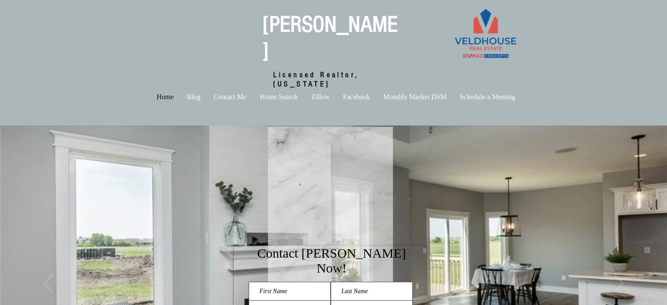 This screenshot has height=305, width=667. What do you see at coordinates (357, 96) in the screenshot?
I see `p: Facebook` at bounding box center [357, 96].